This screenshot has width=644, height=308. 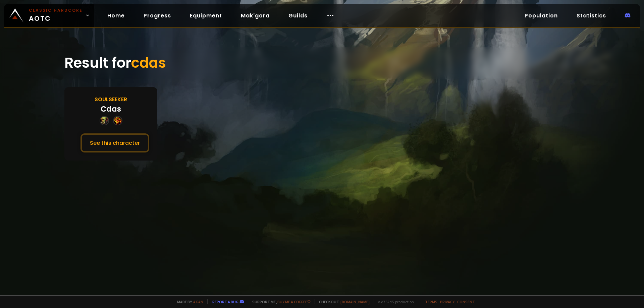 I want to click on span: Made by, so click(x=188, y=302).